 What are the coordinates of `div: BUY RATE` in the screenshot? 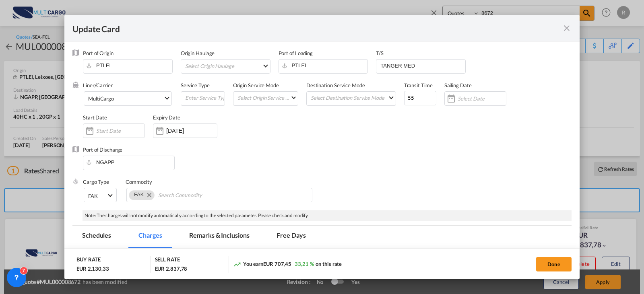 It's located at (89, 260).